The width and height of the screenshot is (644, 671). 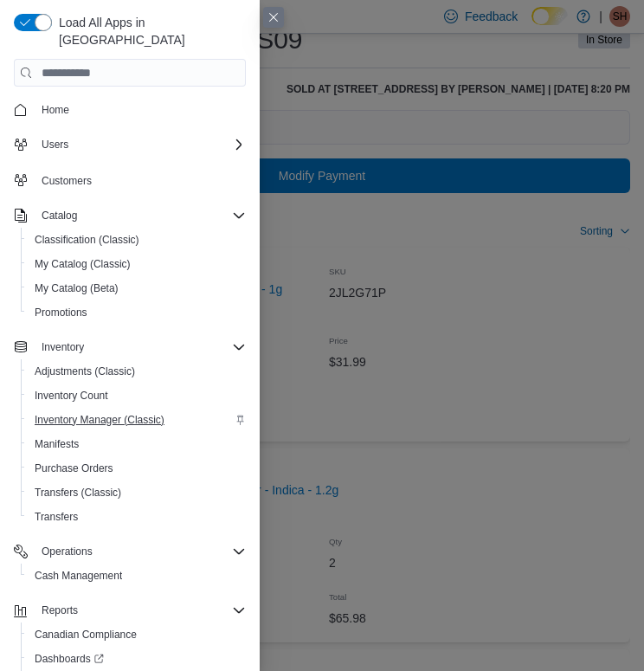 I want to click on a: Transfers, so click(x=56, y=517).